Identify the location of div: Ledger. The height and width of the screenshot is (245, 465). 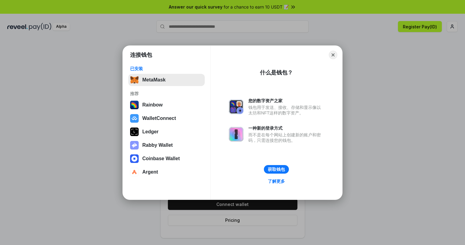
(150, 132).